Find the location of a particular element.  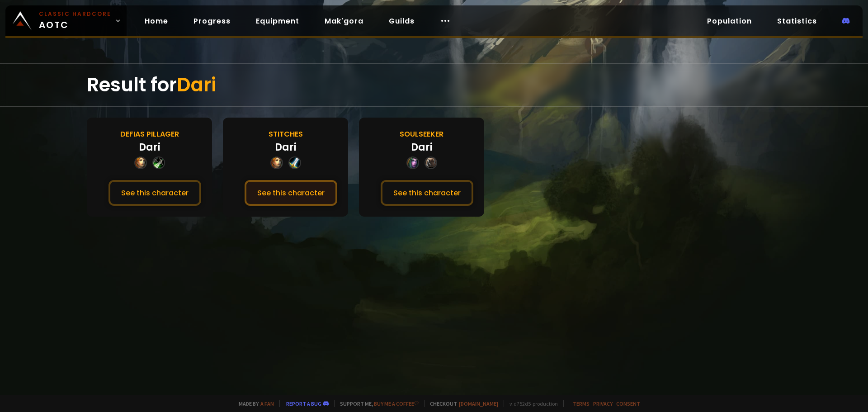

small: Classic Hardcore is located at coordinates (75, 14).